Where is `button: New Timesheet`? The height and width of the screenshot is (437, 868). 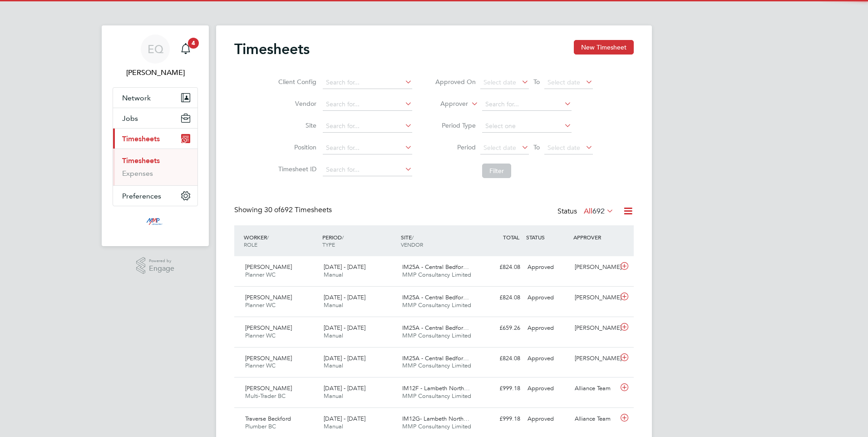 button: New Timesheet is located at coordinates (604, 47).